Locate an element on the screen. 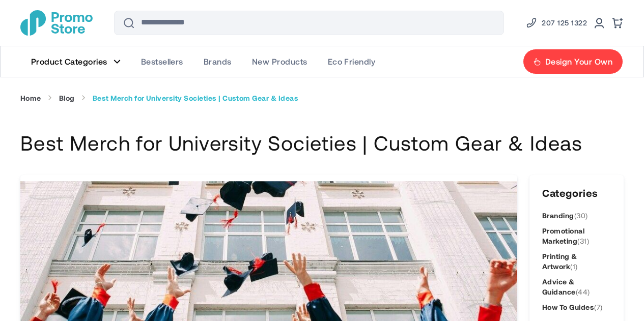 The width and height of the screenshot is (644, 321). span: New Products is located at coordinates (280, 61).